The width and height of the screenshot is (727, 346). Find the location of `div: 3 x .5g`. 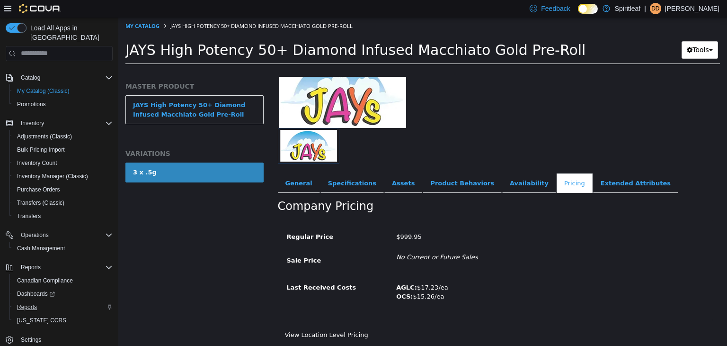

div: 3 x .5g is located at coordinates (27, 155).